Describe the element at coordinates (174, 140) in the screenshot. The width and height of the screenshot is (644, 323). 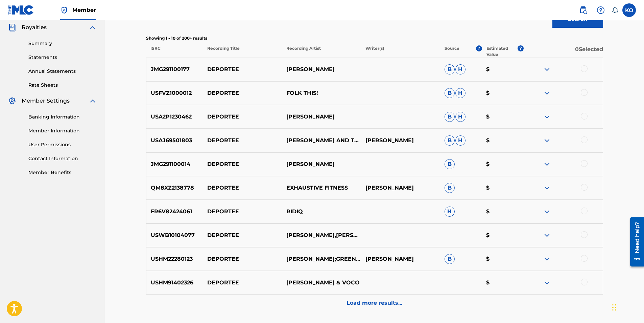
I see `p: USAJ69501803` at that location.